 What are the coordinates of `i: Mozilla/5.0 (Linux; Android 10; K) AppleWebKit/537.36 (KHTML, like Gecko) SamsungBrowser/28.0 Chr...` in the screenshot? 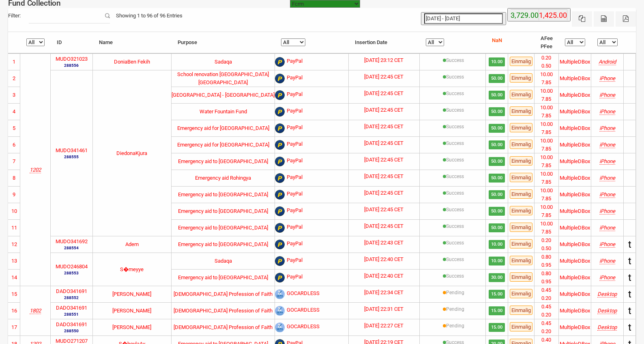 It's located at (607, 62).